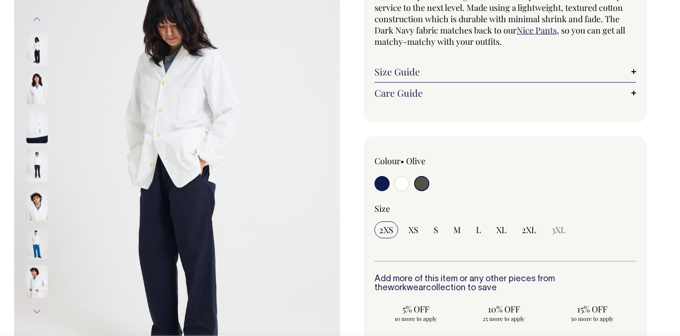 The image size is (680, 336). I want to click on span: 2XS, so click(386, 230).